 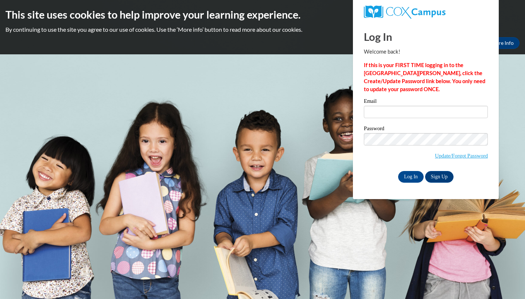 I want to click on label: Password, so click(x=426, y=129).